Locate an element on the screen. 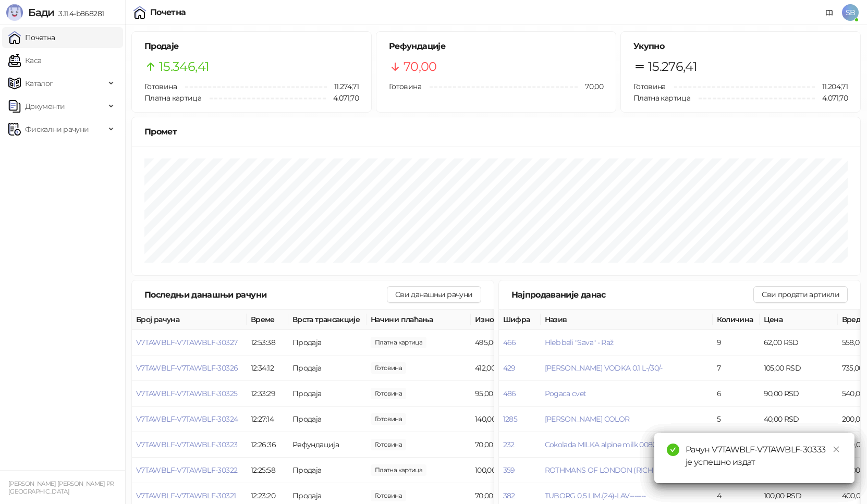 Image resolution: width=867 pixels, height=504 pixels. td: 100,00 RSD is located at coordinates (510, 470).